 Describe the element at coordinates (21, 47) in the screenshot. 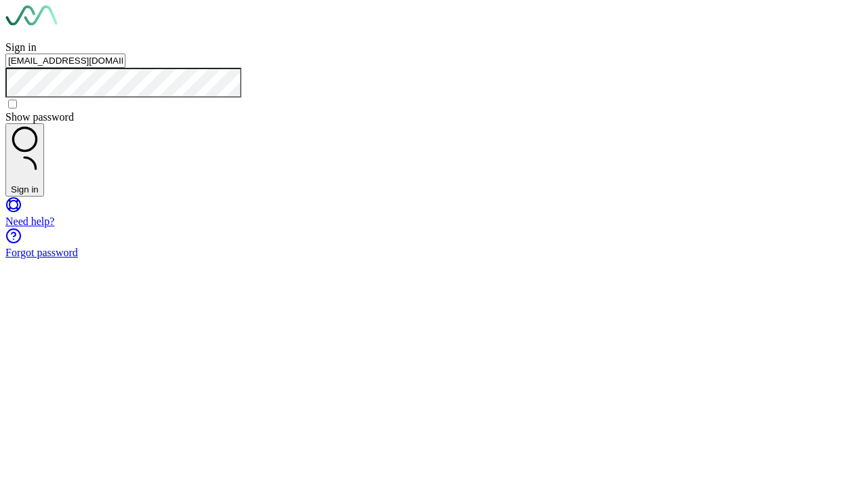

I see `span: Sign in` at that location.